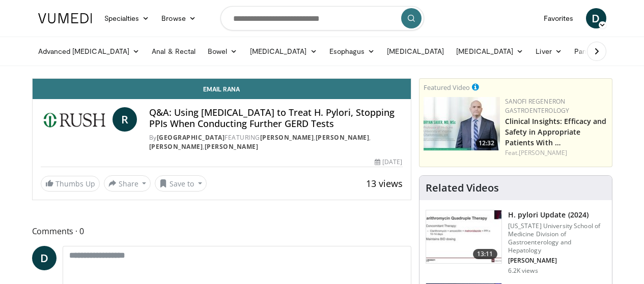  Describe the element at coordinates (485, 254) in the screenshot. I see `span: 13:11` at that location.